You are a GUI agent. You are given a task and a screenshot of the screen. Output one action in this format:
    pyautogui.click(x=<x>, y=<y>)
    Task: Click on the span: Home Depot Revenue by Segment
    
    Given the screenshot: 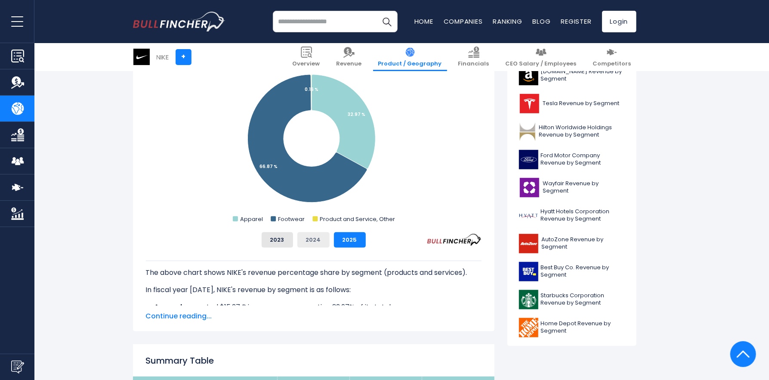 What is the action you would take?
    pyautogui.click(x=583, y=327)
    